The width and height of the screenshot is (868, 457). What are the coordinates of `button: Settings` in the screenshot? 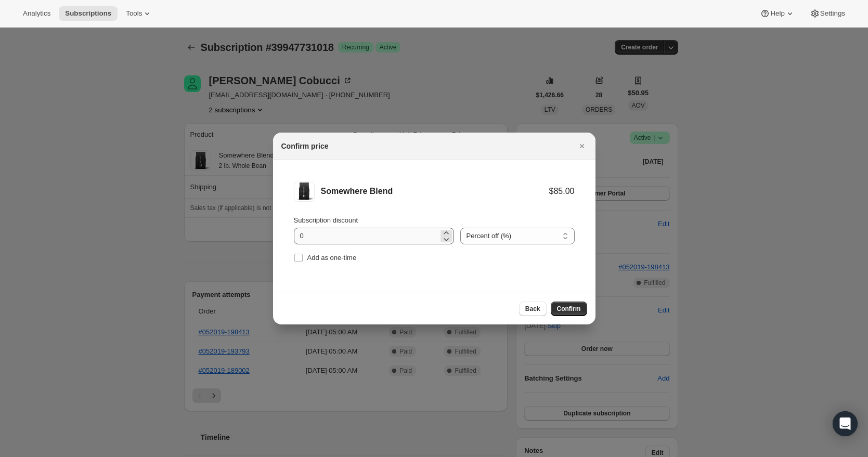 It's located at (827, 14).